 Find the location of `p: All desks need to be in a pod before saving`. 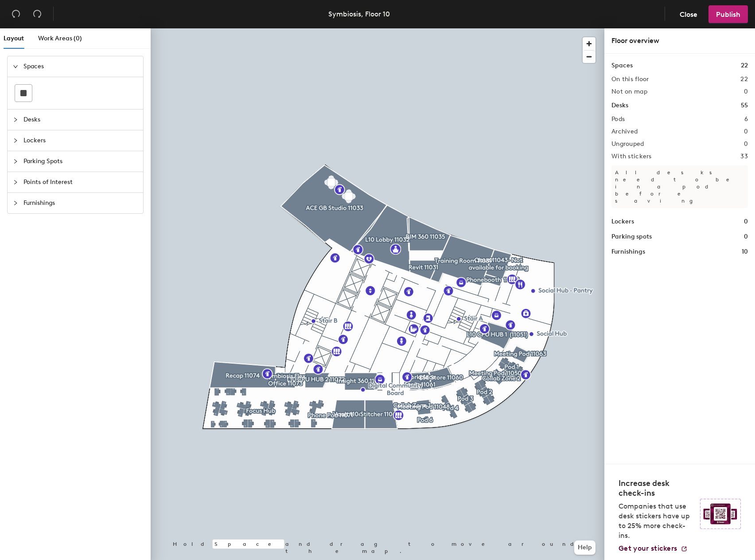

p: All desks need to be in a pod before saving is located at coordinates (680, 186).